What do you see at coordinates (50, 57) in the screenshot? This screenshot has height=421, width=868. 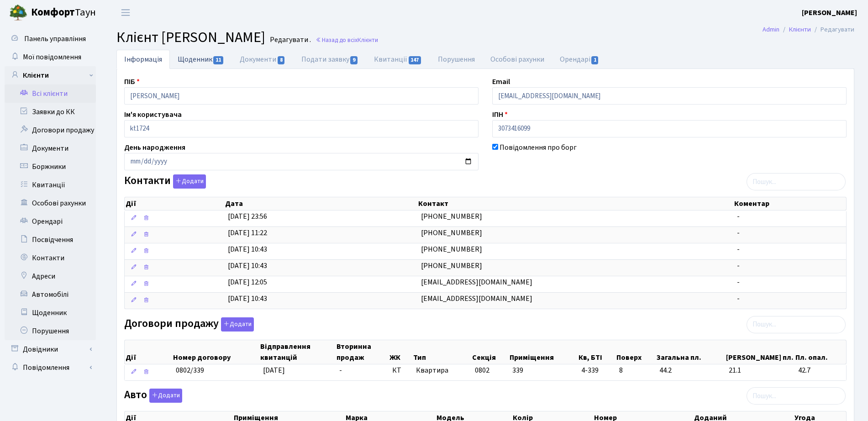 I see `a: Мої повідомлення` at bounding box center [50, 57].